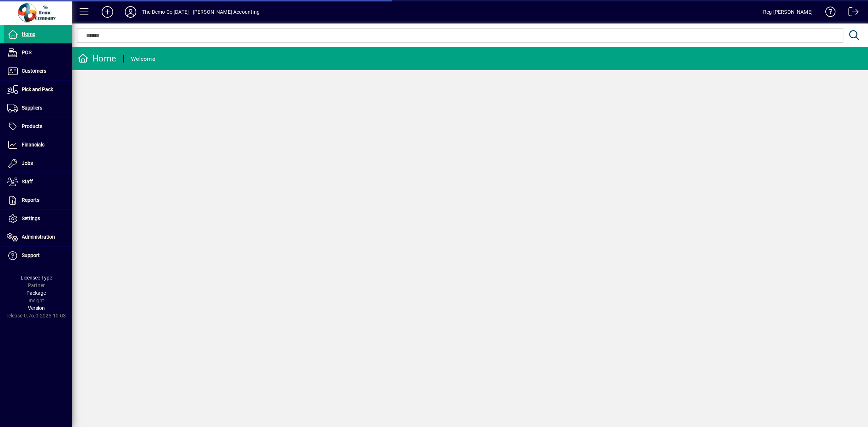 This screenshot has width=868, height=427. I want to click on span: POS, so click(27, 52).